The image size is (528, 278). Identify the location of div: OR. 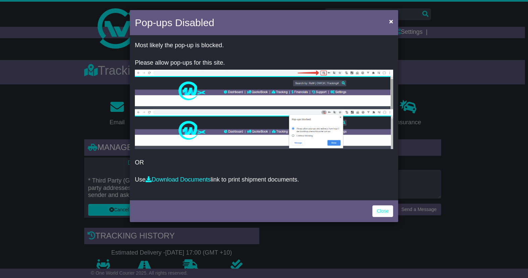
(264, 118).